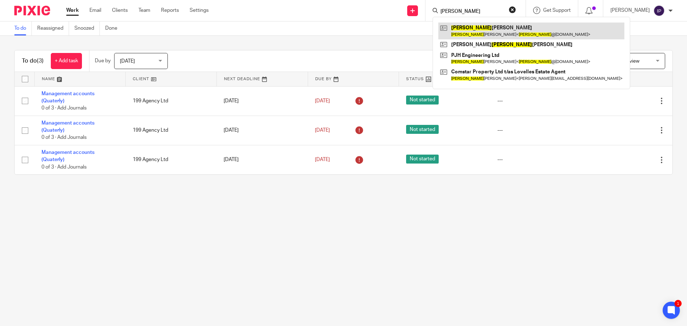 This screenshot has height=326, width=687. I want to click on div: 1, so click(678, 303).